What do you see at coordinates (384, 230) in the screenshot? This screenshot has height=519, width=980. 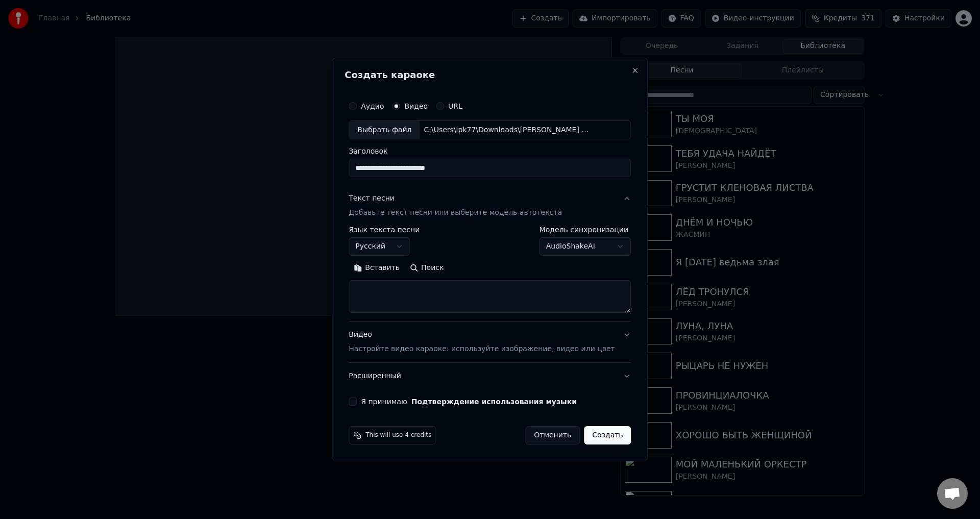 I see `label: Язык текста песни` at bounding box center [384, 230].